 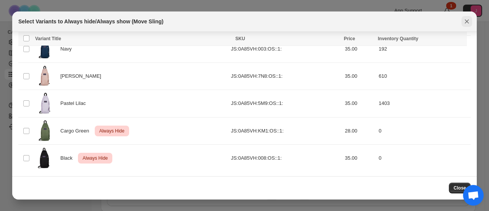 What do you see at coordinates (424, 103) in the screenshot?
I see `td: 1403` at bounding box center [424, 103].